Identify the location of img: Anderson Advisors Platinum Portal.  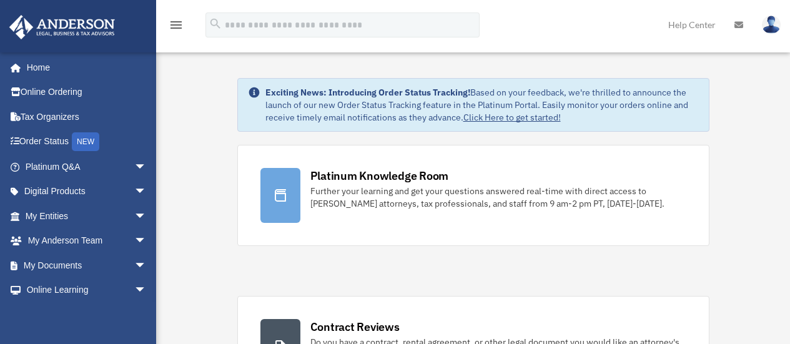
(62, 27).